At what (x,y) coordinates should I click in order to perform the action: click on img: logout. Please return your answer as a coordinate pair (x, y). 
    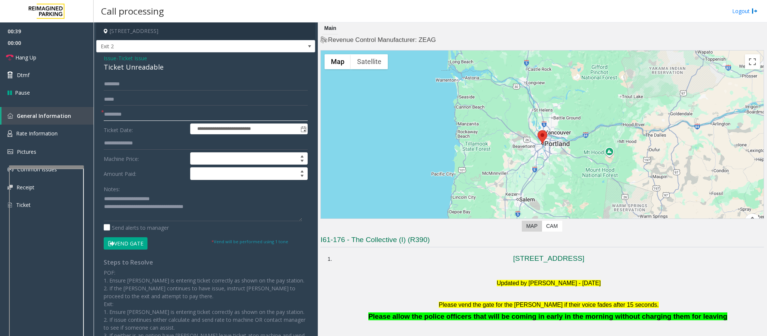
    Looking at the image, I should click on (754, 11).